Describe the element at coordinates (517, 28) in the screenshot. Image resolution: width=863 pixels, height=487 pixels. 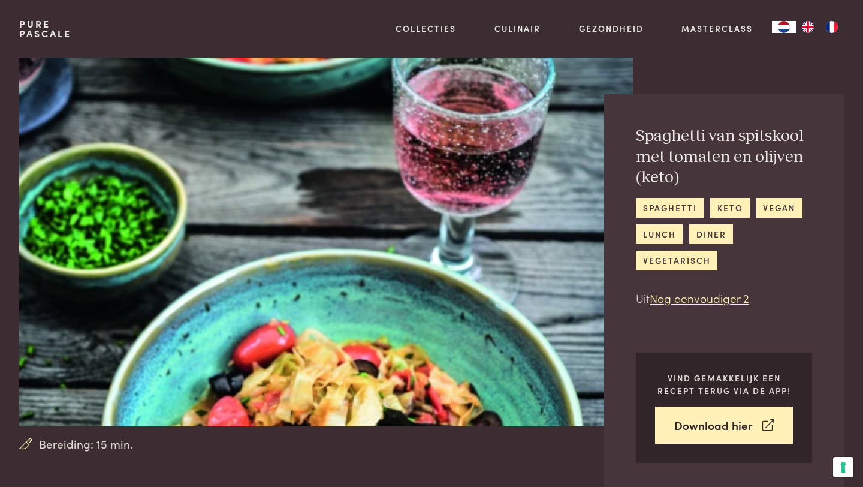
I see `a: Culinair` at that location.